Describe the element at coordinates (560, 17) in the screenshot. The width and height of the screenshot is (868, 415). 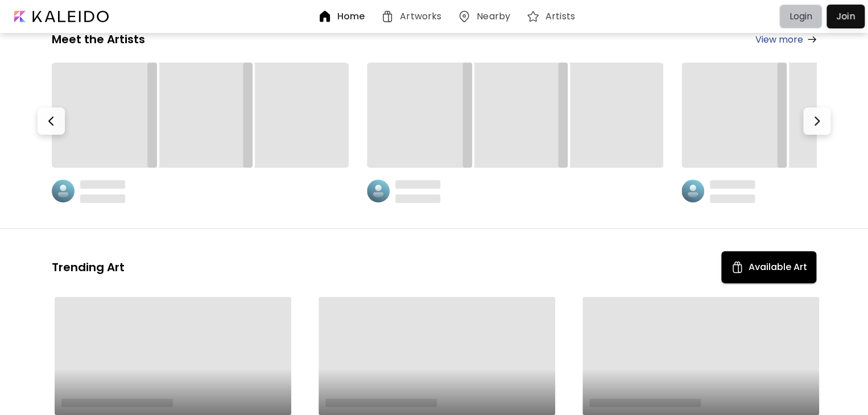
I see `h6: Artists` at that location.